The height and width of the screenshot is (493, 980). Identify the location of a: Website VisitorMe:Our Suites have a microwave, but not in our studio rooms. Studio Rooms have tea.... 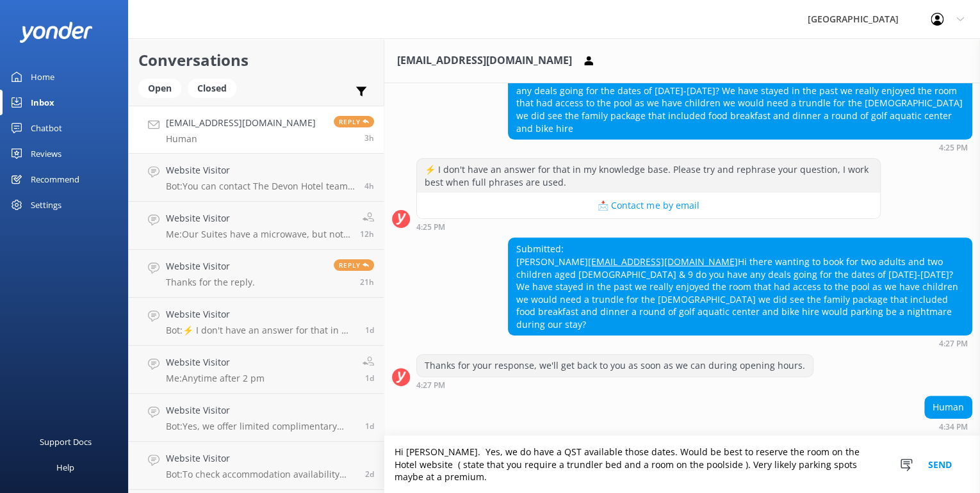
(257, 226).